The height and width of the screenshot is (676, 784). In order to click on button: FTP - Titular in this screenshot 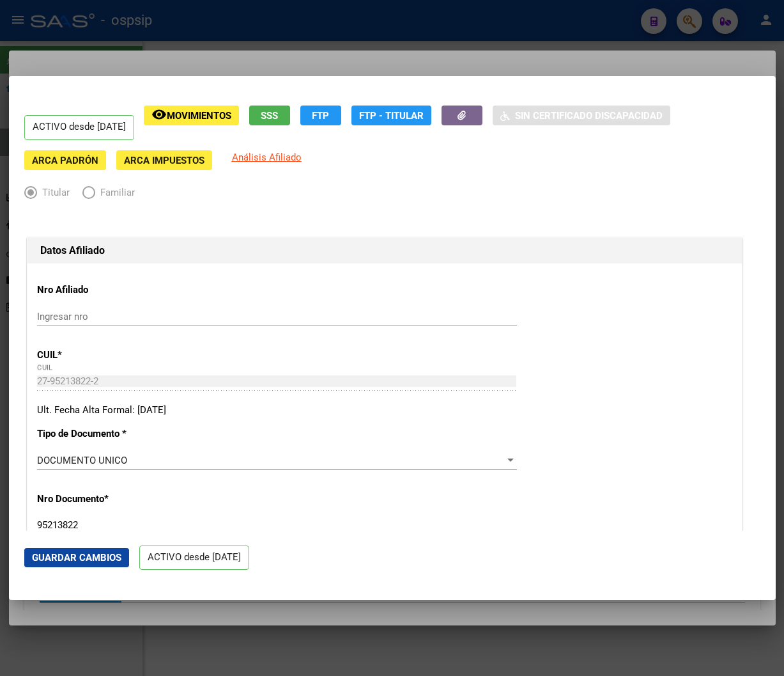, I will do `click(392, 115)`.